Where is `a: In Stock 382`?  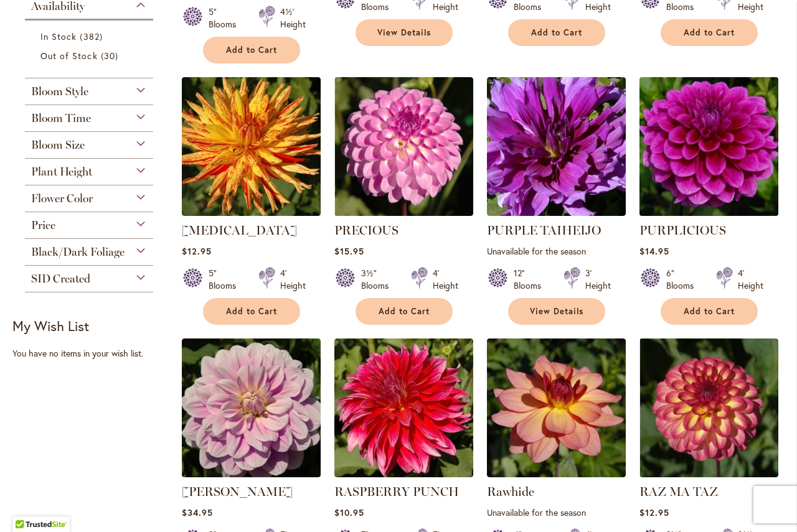 a: In Stock 382 is located at coordinates (90, 36).